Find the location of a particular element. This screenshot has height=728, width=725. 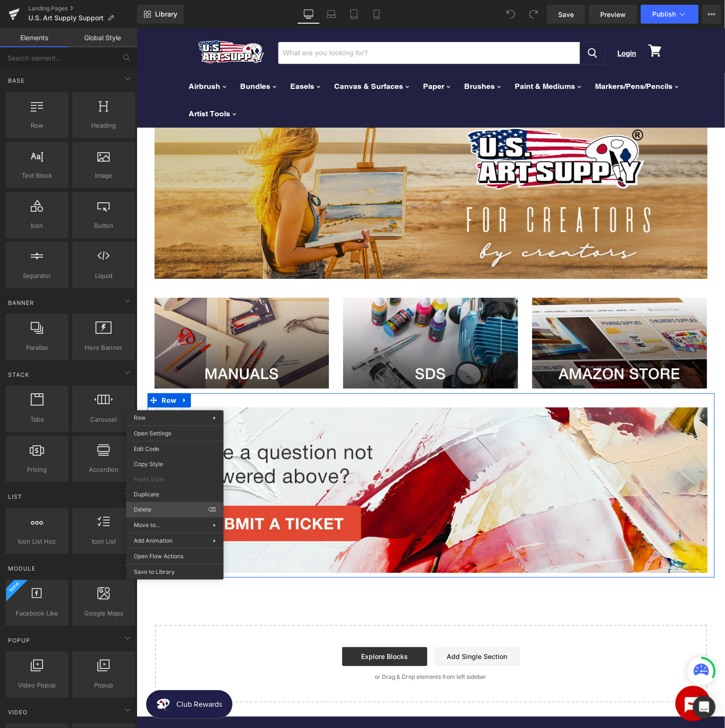

a: Global Style is located at coordinates (103, 38).